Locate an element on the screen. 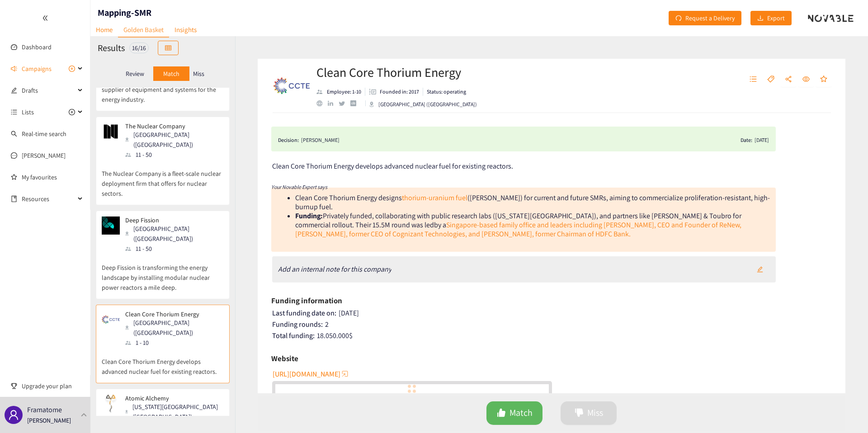  button: unordered-list is located at coordinates (753, 79).